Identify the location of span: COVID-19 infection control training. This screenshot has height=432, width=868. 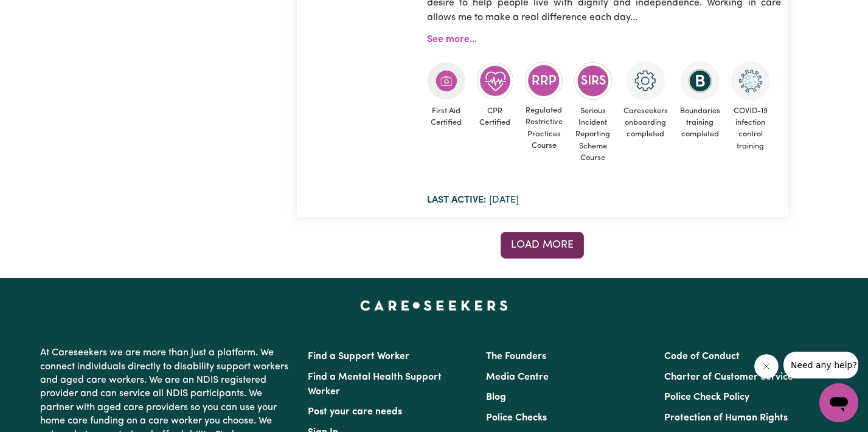
(750, 128).